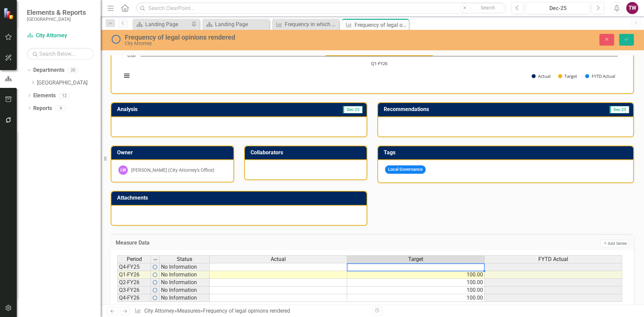  I want to click on a: Departments, so click(49, 70).